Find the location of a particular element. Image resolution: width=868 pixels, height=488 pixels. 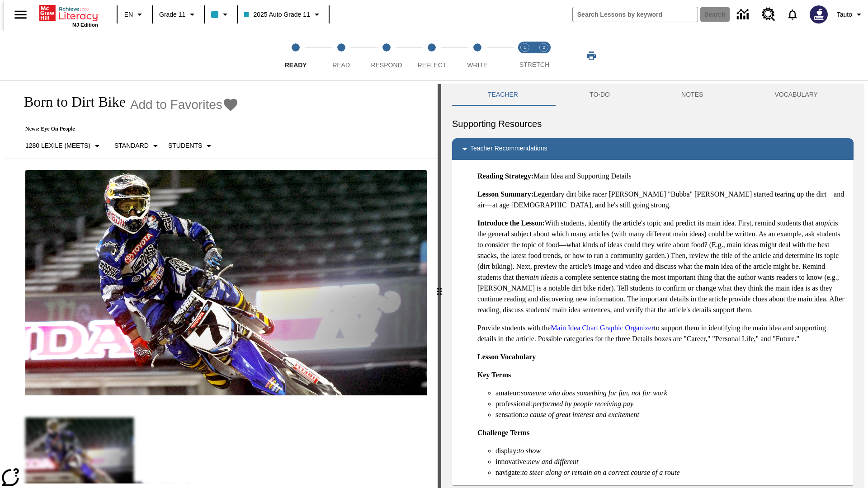

button: Scaffolds, Standard is located at coordinates (137, 146).